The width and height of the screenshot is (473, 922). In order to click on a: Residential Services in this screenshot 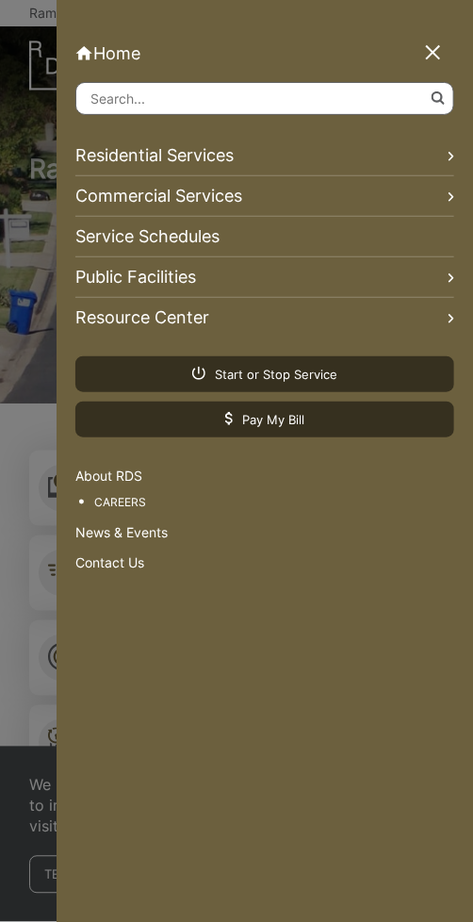, I will do `click(265, 156)`.